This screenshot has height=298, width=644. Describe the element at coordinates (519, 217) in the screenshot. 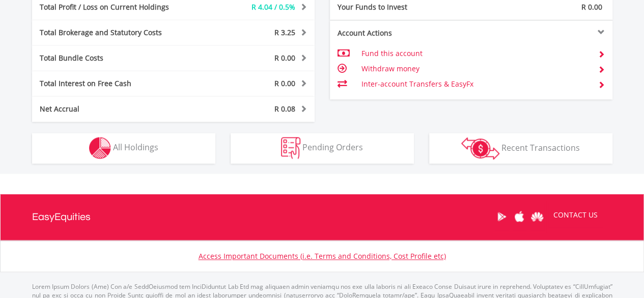

I see `a: Apple` at that location.